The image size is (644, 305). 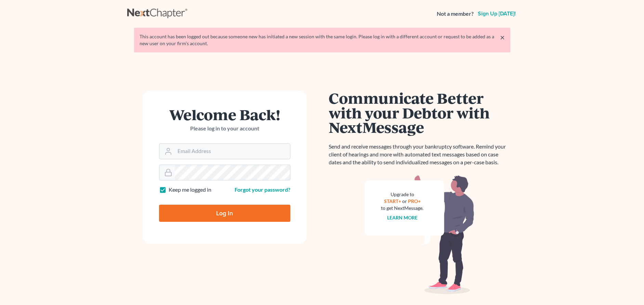 I want to click on div: to get NextMessage., so click(x=403, y=208).